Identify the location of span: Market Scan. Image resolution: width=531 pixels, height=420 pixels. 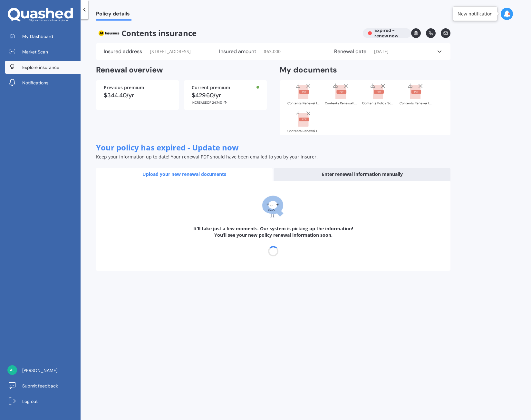
(35, 52).